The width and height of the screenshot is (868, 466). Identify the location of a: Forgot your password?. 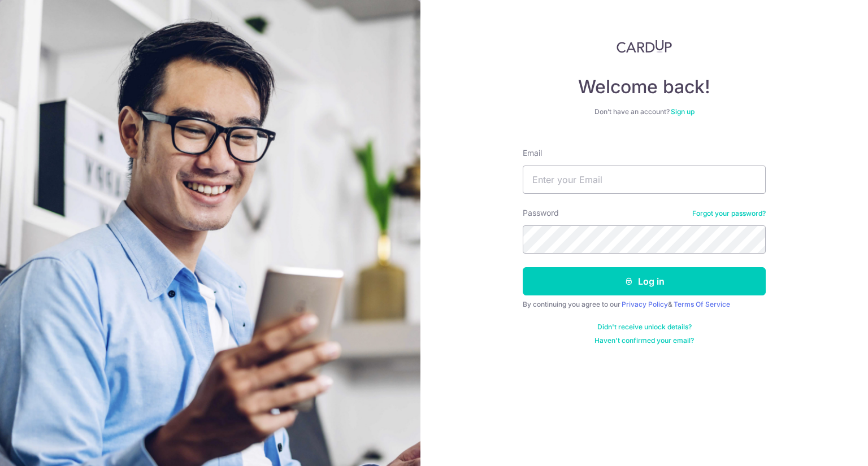
(729, 213).